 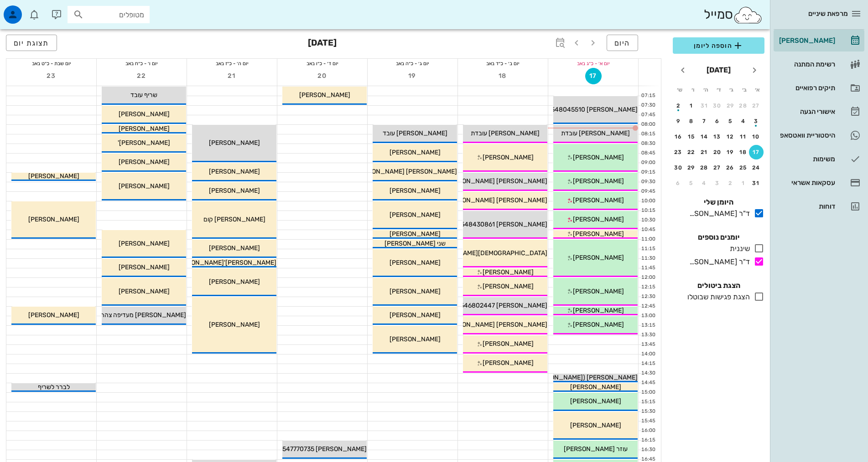 I want to click on button: 20, so click(x=323, y=76).